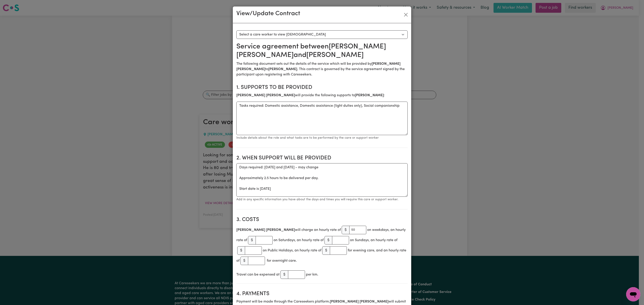 This screenshot has width=644, height=305. I want to click on p: will provide the following supports to :, so click(322, 95).